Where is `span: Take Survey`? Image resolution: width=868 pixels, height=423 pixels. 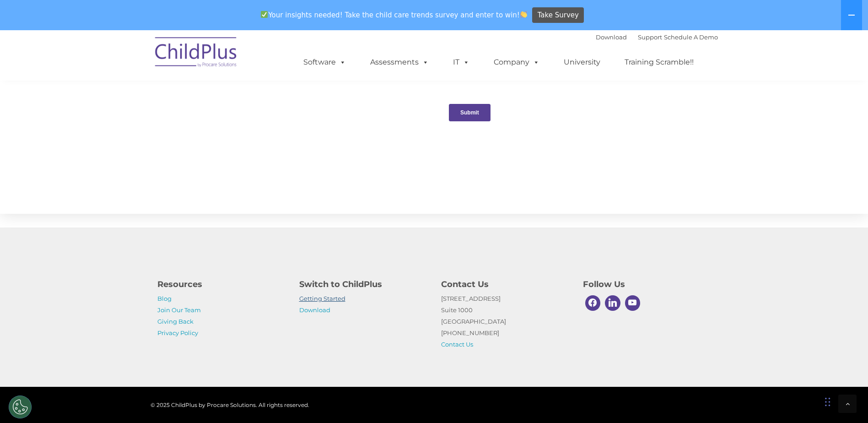
span: Take Survey is located at coordinates (558, 15).